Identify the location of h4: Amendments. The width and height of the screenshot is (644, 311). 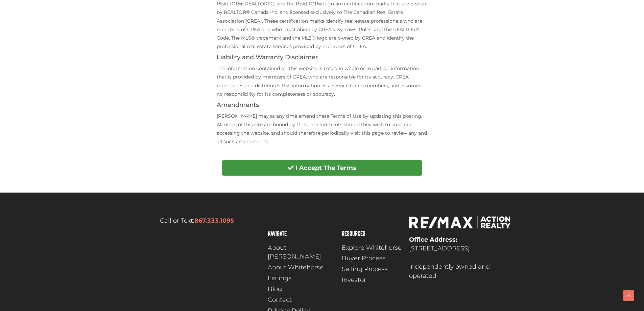
(322, 106).